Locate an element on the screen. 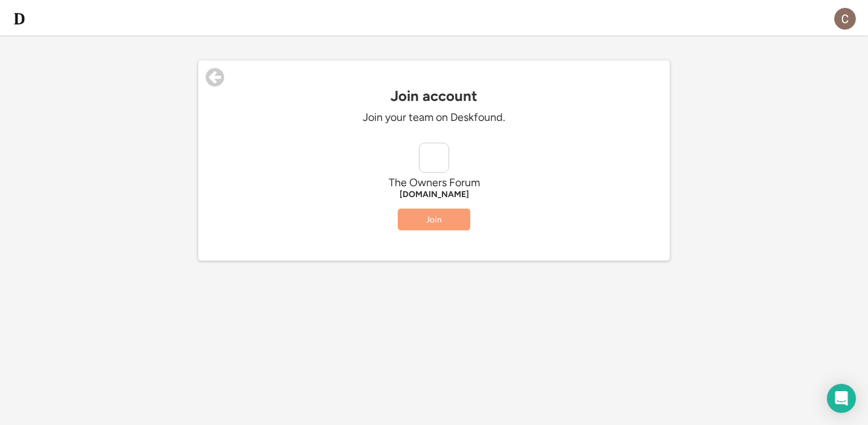  img: yH5BAEAAAAALAAAAAABAAEAAAIBRAA7 is located at coordinates (434, 158).